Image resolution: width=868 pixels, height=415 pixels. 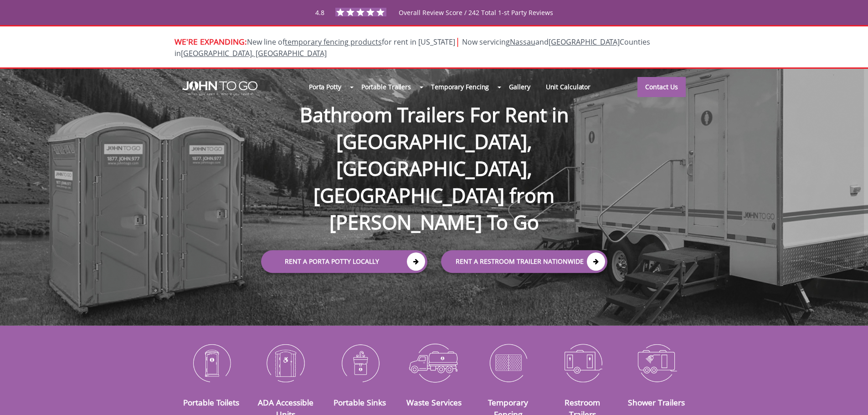 I want to click on a: Shower Trailers, so click(x=656, y=402).